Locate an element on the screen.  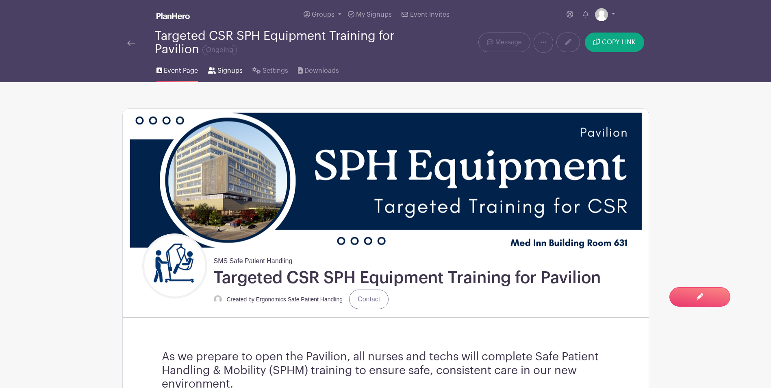
span: COPY LINK is located at coordinates (618, 42).